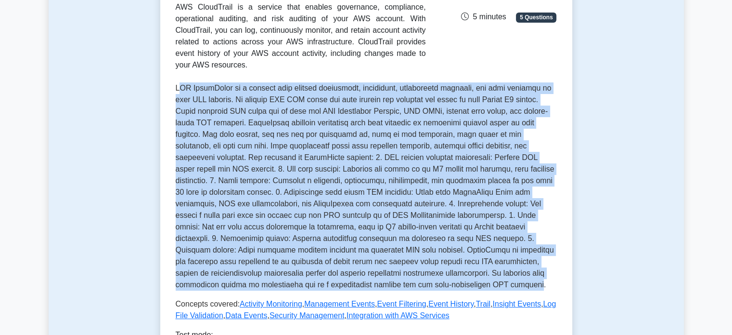  I want to click on a: Security Management, so click(307, 315).